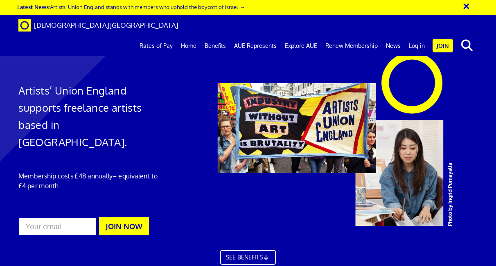  I want to click on p: Membership costs £48 annually – equivalent to £4 per month., so click(91, 181).